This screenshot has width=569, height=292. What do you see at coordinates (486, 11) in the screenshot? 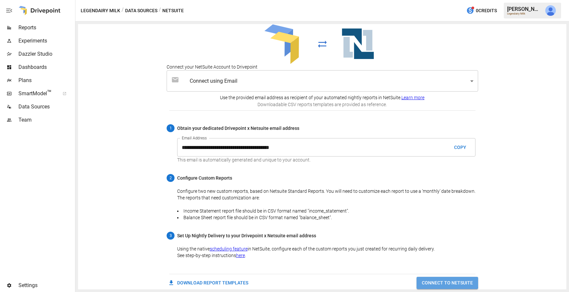
I see `span: 0 Credits` at bounding box center [486, 11].